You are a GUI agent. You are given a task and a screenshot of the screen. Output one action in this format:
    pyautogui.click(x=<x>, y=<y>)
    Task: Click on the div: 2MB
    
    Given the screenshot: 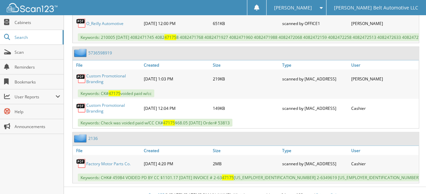 What is the action you would take?
    pyautogui.click(x=245, y=164)
    